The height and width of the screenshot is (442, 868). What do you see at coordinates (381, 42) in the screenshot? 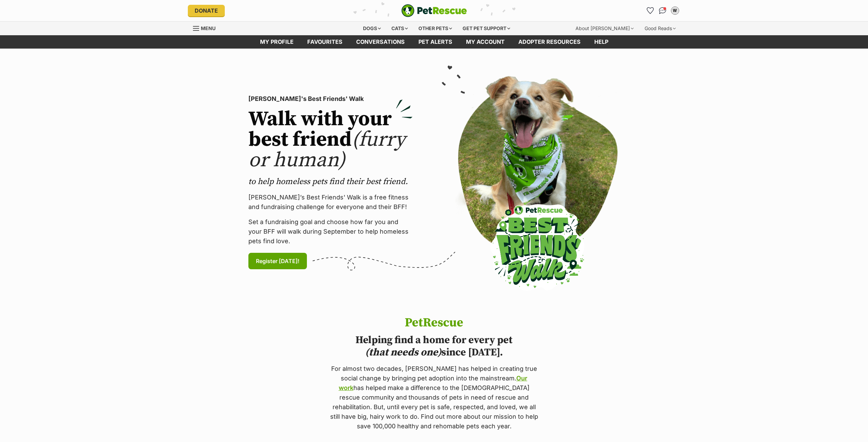
I see `a: conversations` at bounding box center [381, 42].